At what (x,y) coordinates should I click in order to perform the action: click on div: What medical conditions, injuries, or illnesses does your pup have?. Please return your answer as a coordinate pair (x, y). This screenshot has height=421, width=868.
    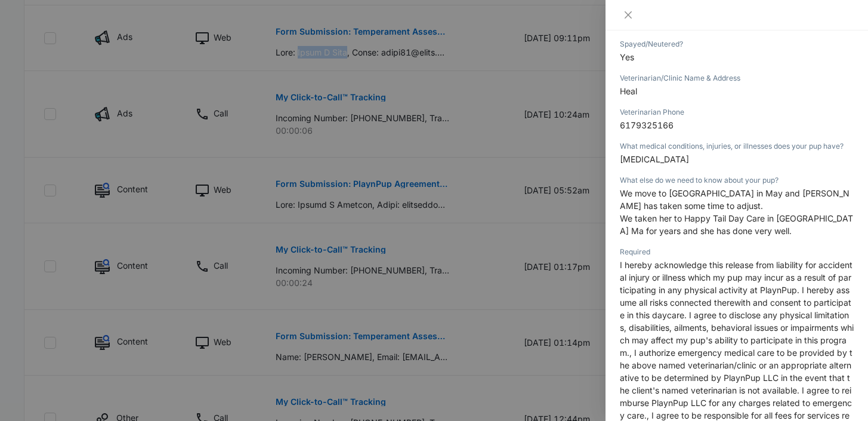
    Looking at the image, I should click on (737, 146).